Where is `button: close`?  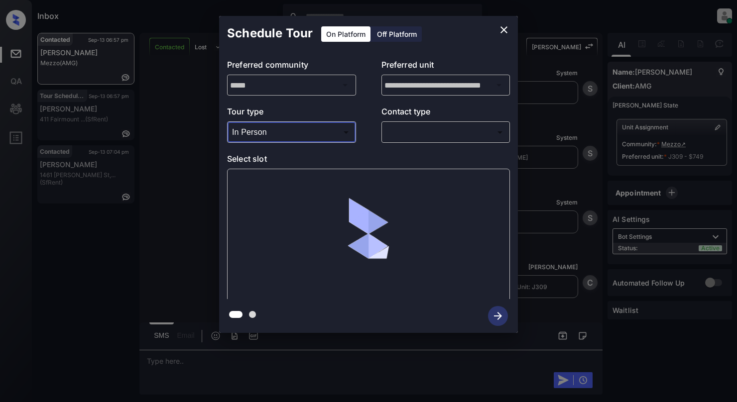
button: close is located at coordinates (504, 30).